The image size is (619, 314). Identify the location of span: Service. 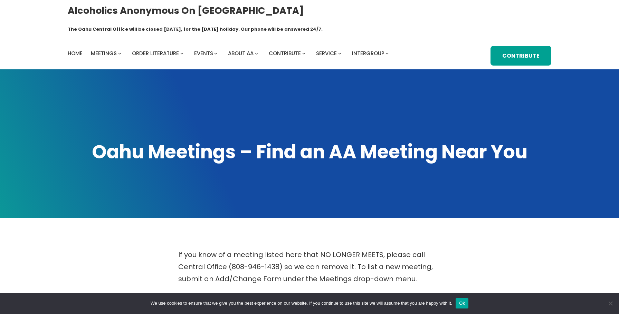
(326, 53).